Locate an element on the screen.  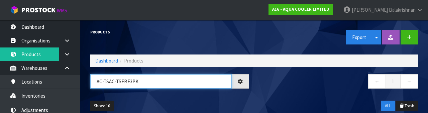
button: ALL is located at coordinates (388, 106).